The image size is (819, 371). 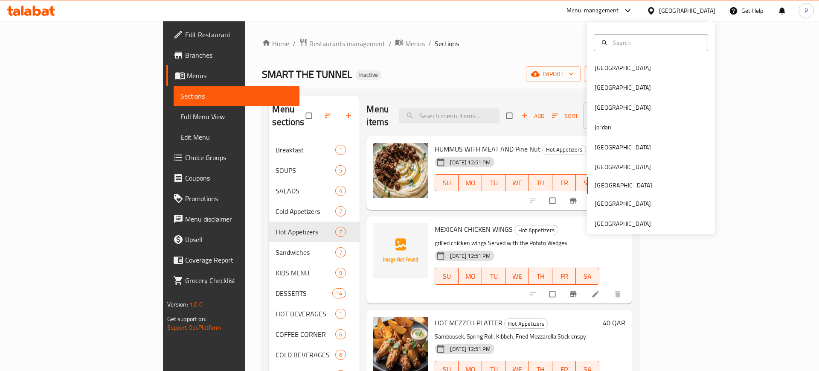 What do you see at coordinates (517, 183) in the screenshot?
I see `button: WE` at bounding box center [517, 183].